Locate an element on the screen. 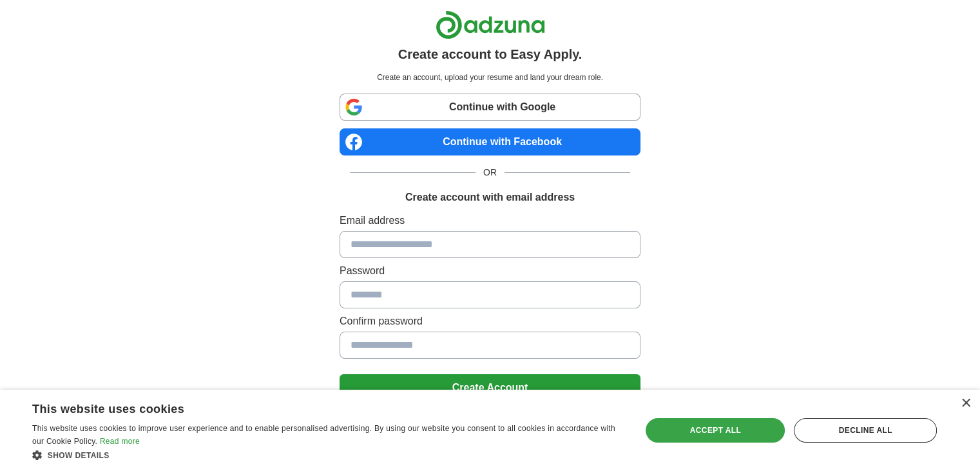  label: Confirm password is located at coordinates (490, 321).